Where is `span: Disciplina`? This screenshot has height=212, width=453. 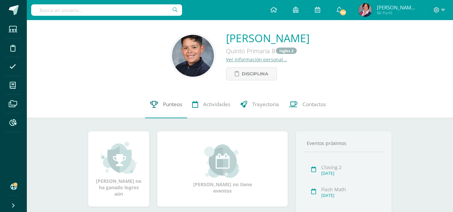 span: Disciplina is located at coordinates (255, 74).